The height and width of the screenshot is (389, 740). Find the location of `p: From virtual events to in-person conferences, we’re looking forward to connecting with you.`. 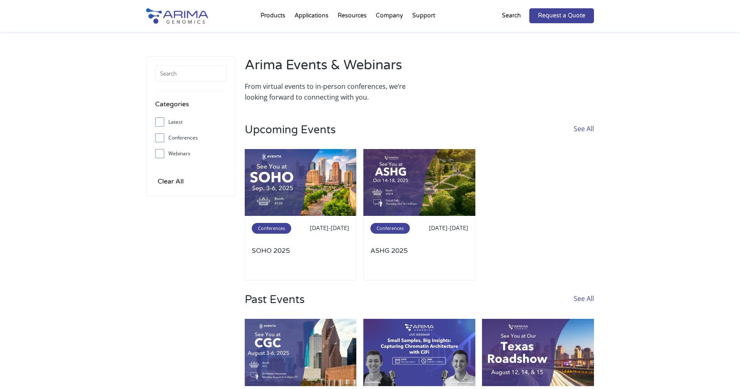

p: From virtual events to in-person conferences, we’re looking forward to connecting with you. is located at coordinates (330, 92).